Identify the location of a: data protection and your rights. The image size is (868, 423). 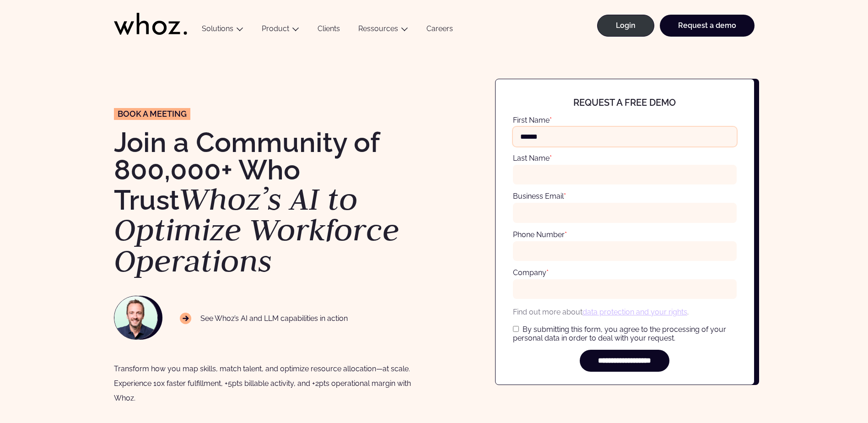
(635, 311).